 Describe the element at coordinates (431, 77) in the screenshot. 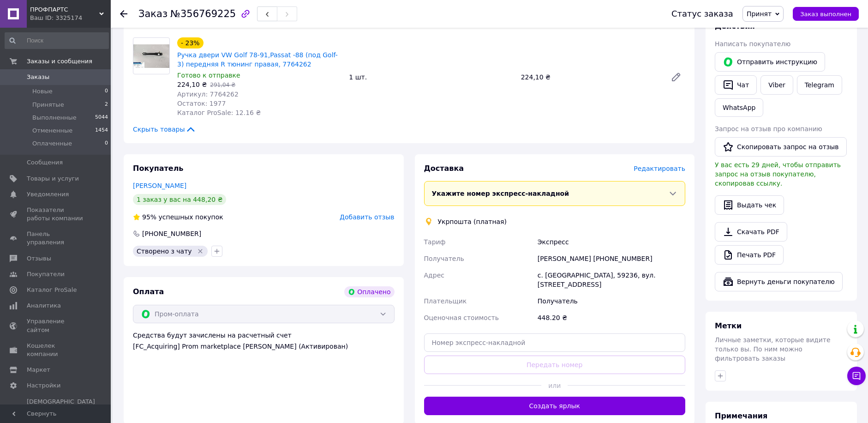

I see `div: 1 шт.` at that location.